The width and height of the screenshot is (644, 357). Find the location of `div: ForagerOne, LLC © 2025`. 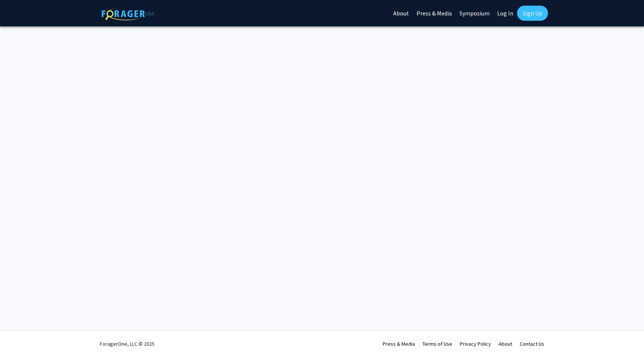

div: ForagerOne, LLC © 2025 is located at coordinates (127, 343).